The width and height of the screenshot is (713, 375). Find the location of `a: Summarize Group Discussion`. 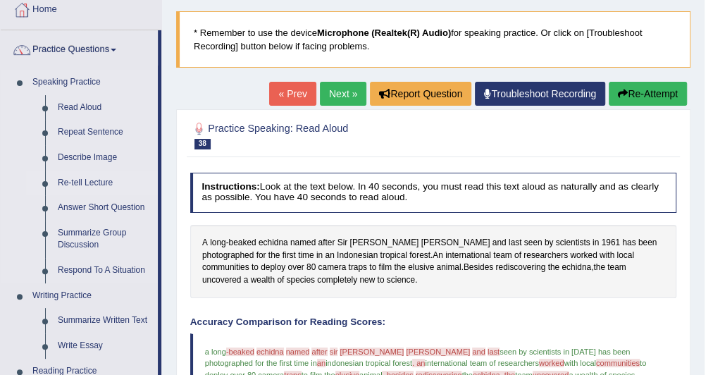

a: Summarize Group Discussion is located at coordinates (104, 239).